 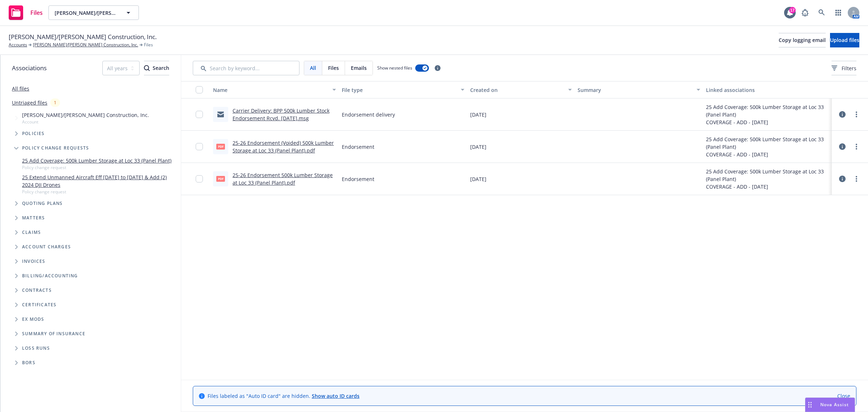 I want to click on span: Ex Mods, so click(x=33, y=319).